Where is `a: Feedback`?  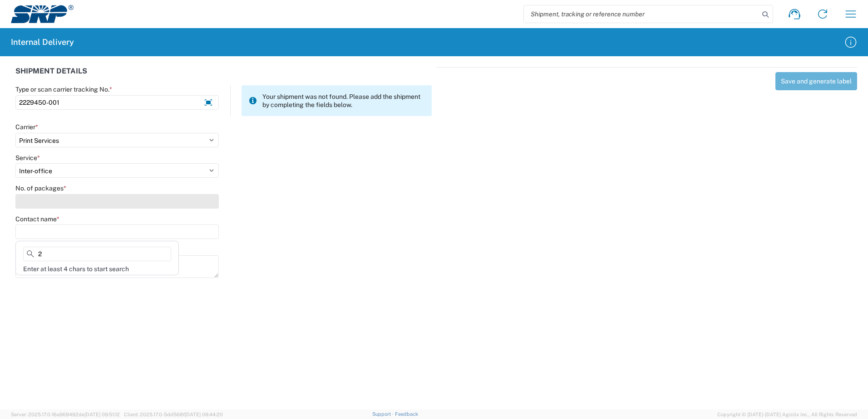
a: Feedback is located at coordinates (406, 414).